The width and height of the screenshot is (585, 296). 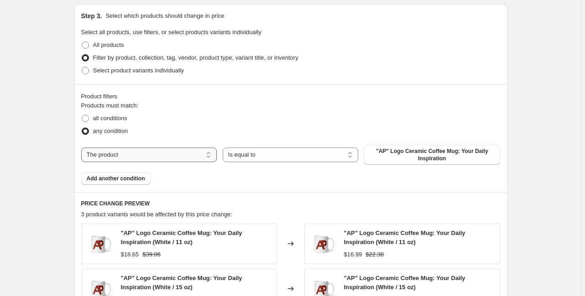 What do you see at coordinates (130, 255) in the screenshot?
I see `div: $18.65` at bounding box center [130, 255].